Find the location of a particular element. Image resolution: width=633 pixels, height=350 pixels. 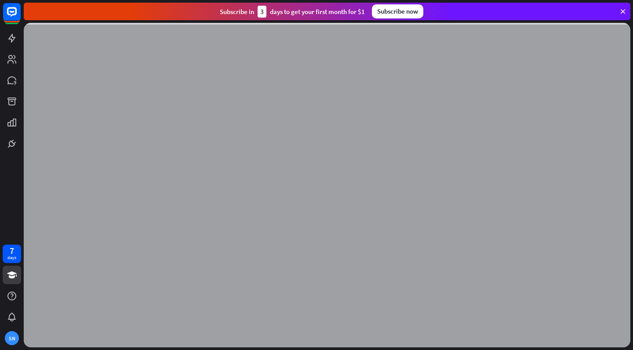

div: Subscribe now is located at coordinates (397, 11).